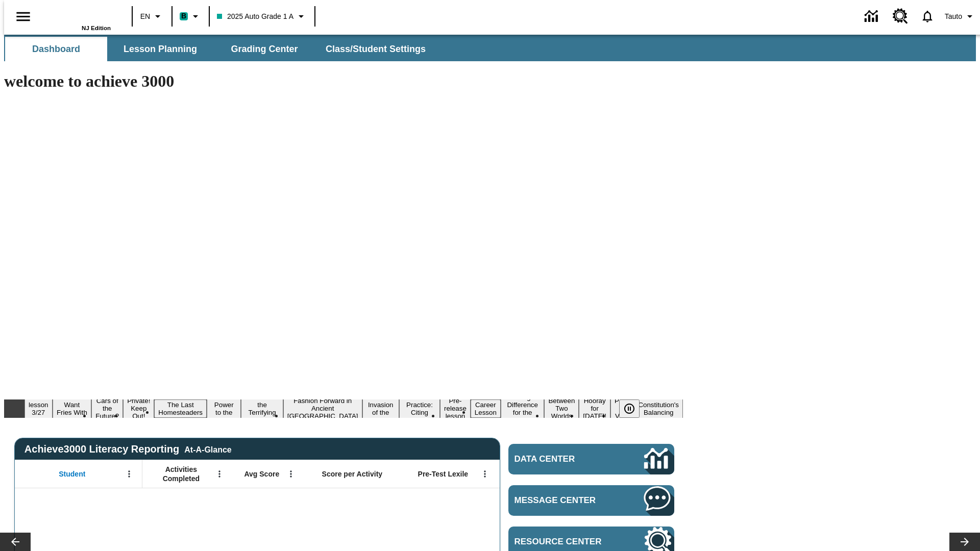 This screenshot has height=551, width=980. What do you see at coordinates (900, 16) in the screenshot?
I see `a: Resource Center, Will open in new tab` at bounding box center [900, 16].